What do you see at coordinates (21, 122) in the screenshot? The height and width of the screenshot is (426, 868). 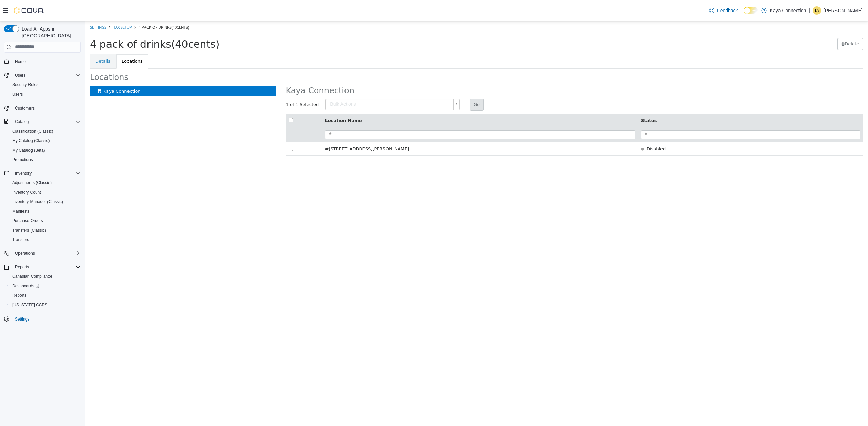 I see `button: Catalog` at bounding box center [21, 122].